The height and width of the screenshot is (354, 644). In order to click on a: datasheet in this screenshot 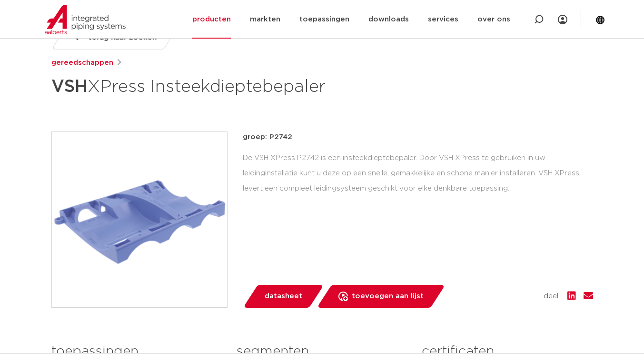, I will do `click(283, 296)`.